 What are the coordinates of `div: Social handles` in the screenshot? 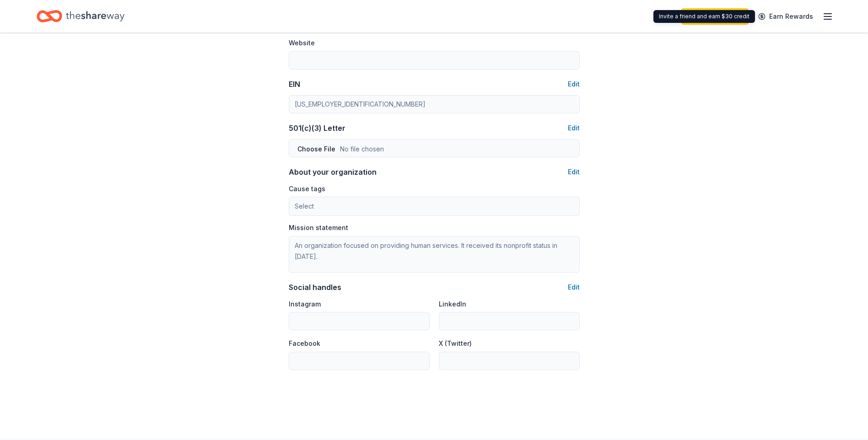 It's located at (315, 287).